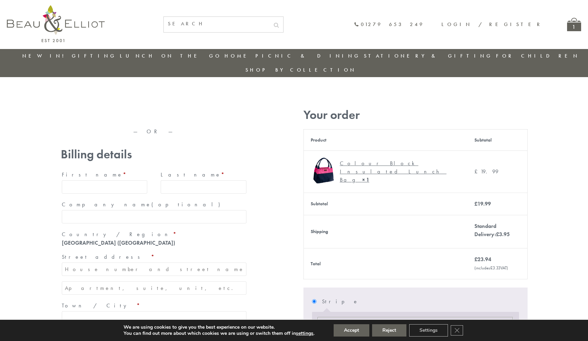 This screenshot has height=341, width=588. What do you see at coordinates (351, 331) in the screenshot?
I see `button: Accept` at bounding box center [351, 331].